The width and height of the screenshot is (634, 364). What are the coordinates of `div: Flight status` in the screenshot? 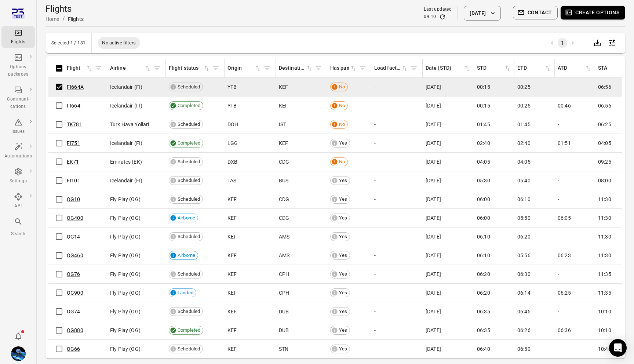 It's located at (186, 68).